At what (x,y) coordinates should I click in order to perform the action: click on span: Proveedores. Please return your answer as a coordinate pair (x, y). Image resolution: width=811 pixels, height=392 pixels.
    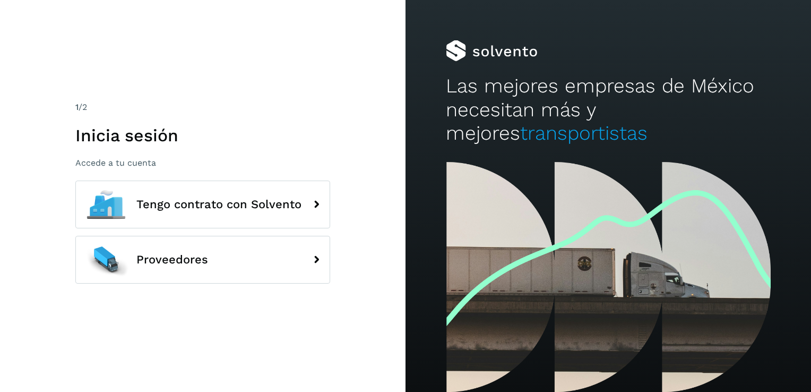
    Looking at the image, I should click on (172, 260).